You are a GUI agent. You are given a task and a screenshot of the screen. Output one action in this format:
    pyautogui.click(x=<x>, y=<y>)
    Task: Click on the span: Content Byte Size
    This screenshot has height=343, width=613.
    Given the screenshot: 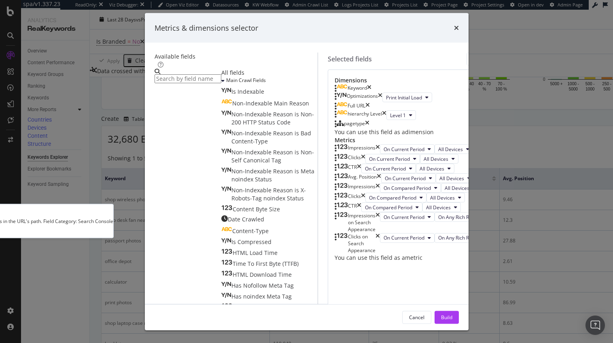 What is the action you would take?
    pyautogui.click(x=256, y=209)
    